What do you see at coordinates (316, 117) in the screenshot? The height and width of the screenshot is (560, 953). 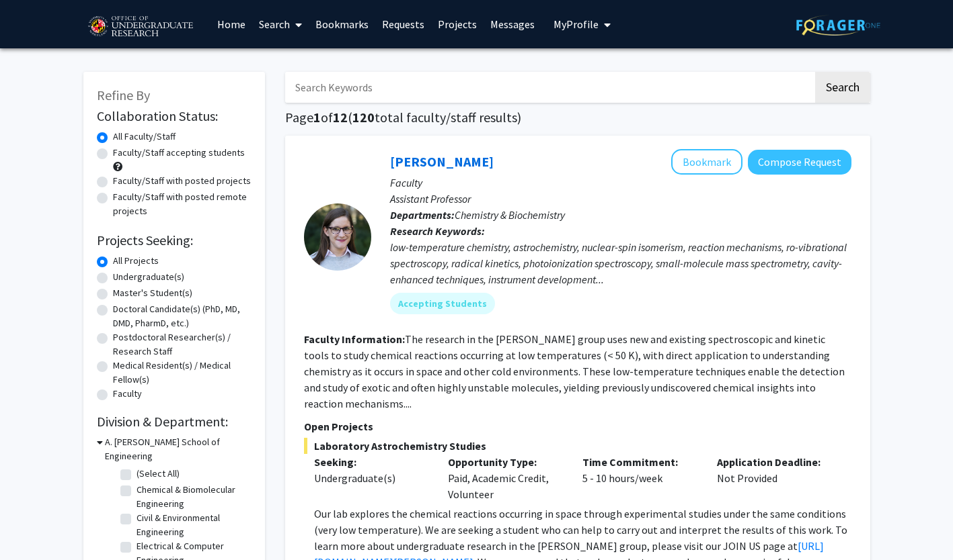 I see `span: 1` at bounding box center [316, 117].